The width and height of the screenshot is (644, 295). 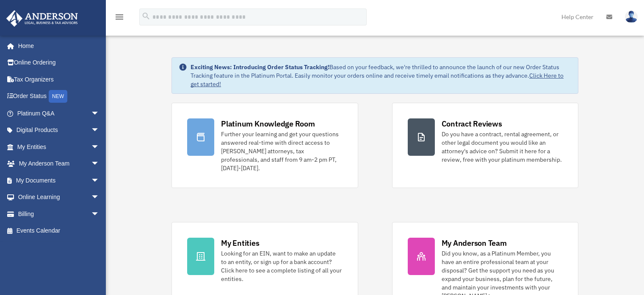 I want to click on a: Events Calendar, so click(x=59, y=231).